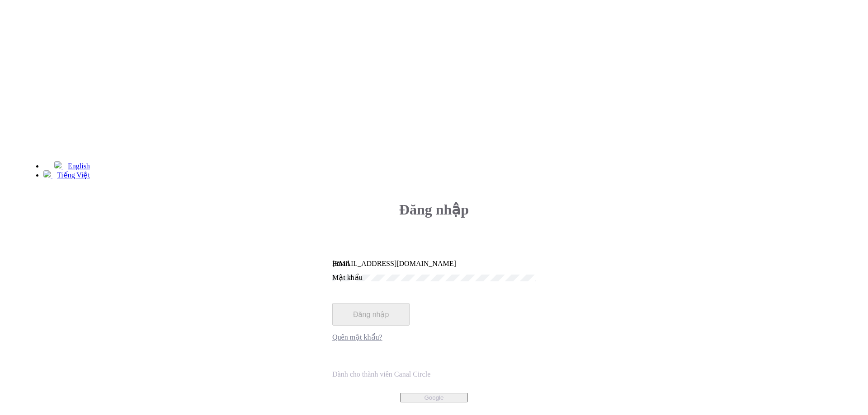 Image resolution: width=868 pixels, height=415 pixels. What do you see at coordinates (166, 80) in the screenshot?
I see `h4: Cổng thông tin quản lý` at bounding box center [166, 80].